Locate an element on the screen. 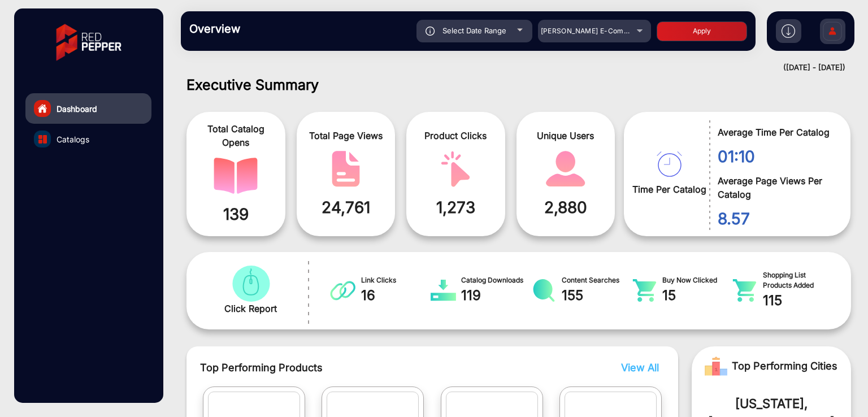 This screenshot has width=868, height=417. img: Sign%20Up.svg is located at coordinates (832, 33).